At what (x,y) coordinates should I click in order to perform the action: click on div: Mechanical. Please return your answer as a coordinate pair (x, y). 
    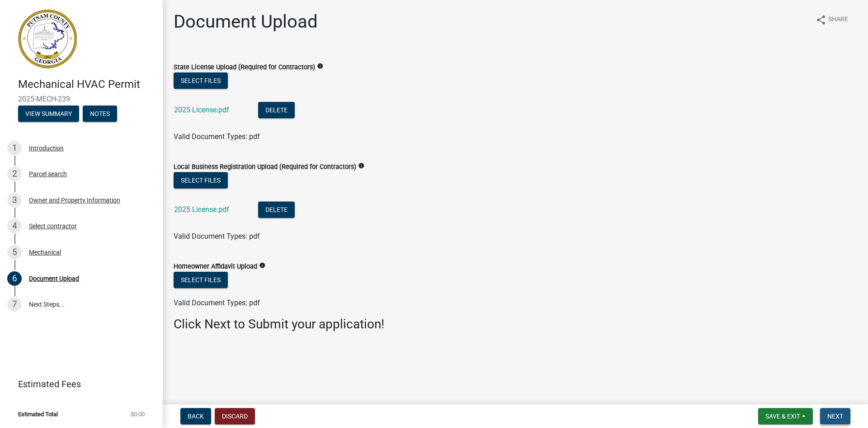
    Looking at the image, I should click on (44, 252).